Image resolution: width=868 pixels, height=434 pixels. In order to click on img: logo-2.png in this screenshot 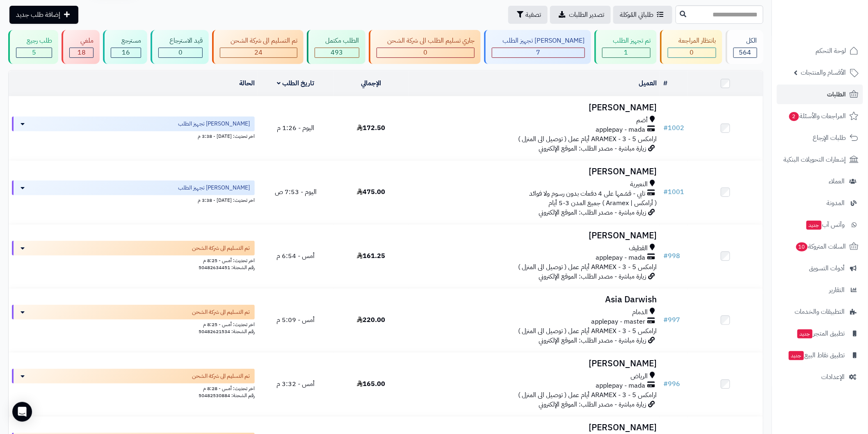, I will do `click(836, 31)`.